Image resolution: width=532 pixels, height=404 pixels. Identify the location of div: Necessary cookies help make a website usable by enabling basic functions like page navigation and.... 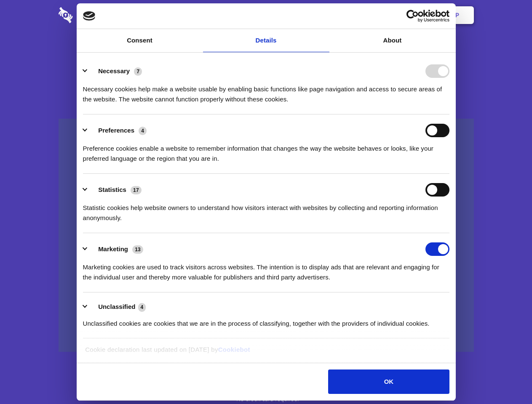
(266, 91).